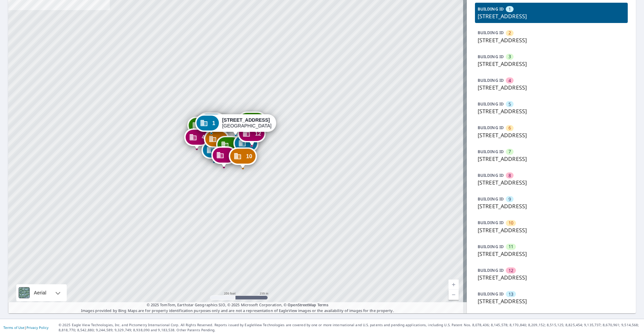  Describe the element at coordinates (302, 304) in the screenshot. I see `a: OpenStreetMap` at that location.